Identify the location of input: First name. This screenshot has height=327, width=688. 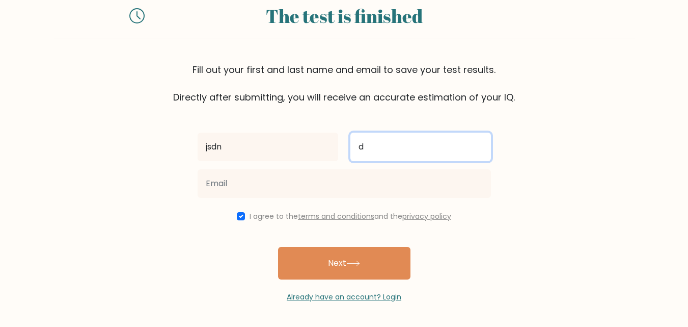
(268, 147).